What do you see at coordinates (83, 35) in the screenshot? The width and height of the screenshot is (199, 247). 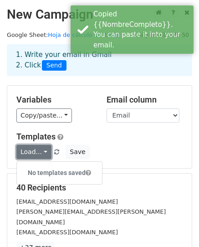 I see `a: Hoja de cálculo sin título` at bounding box center [83, 35].